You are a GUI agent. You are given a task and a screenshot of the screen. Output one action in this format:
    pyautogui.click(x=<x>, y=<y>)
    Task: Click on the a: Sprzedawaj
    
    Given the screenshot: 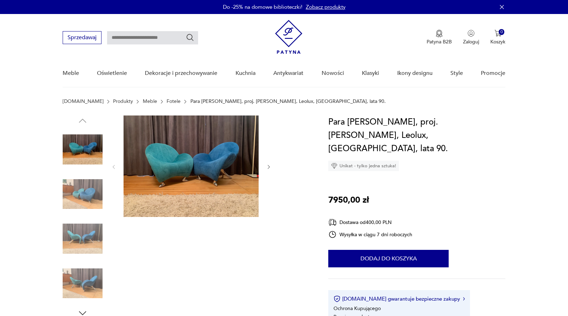 What is the action you would take?
    pyautogui.click(x=82, y=38)
    